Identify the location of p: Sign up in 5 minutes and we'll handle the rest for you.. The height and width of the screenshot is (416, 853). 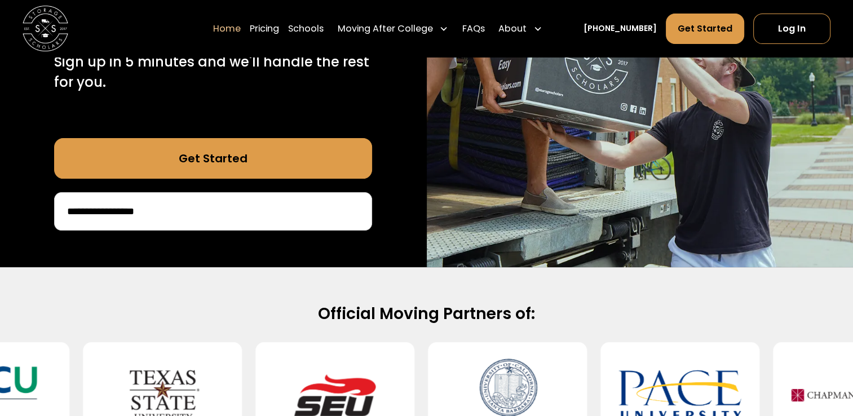
(213, 72).